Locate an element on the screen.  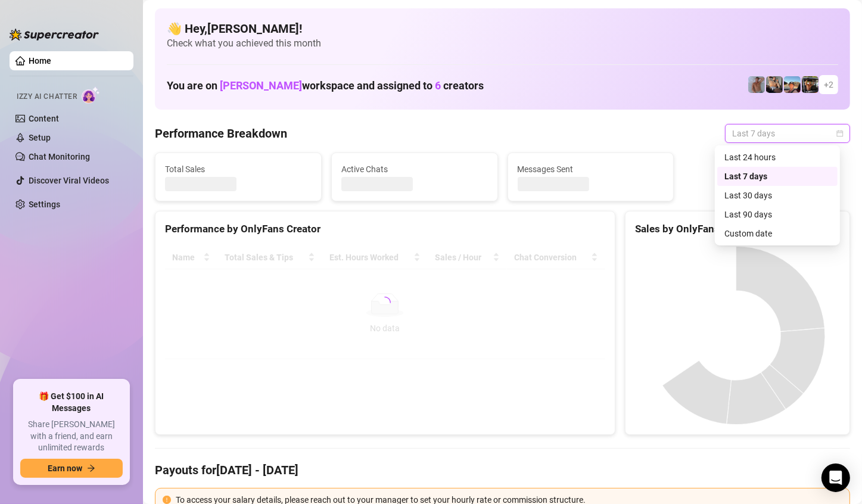
div: Open Intercom Messenger is located at coordinates (836, 478).